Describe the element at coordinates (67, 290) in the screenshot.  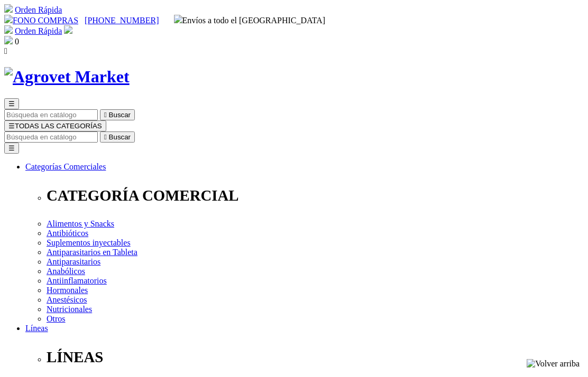
I see `span: Hormonales` at that location.